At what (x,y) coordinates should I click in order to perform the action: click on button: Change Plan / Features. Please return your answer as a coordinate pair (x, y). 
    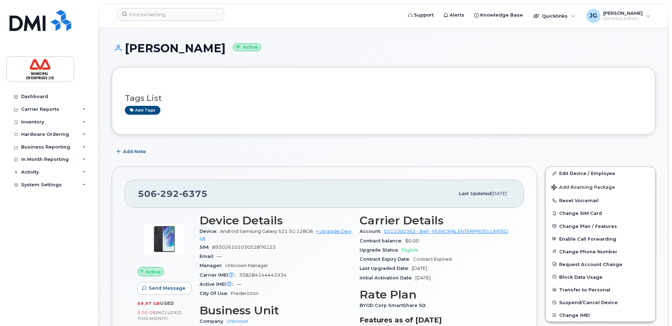
    Looking at the image, I should click on (600, 226).